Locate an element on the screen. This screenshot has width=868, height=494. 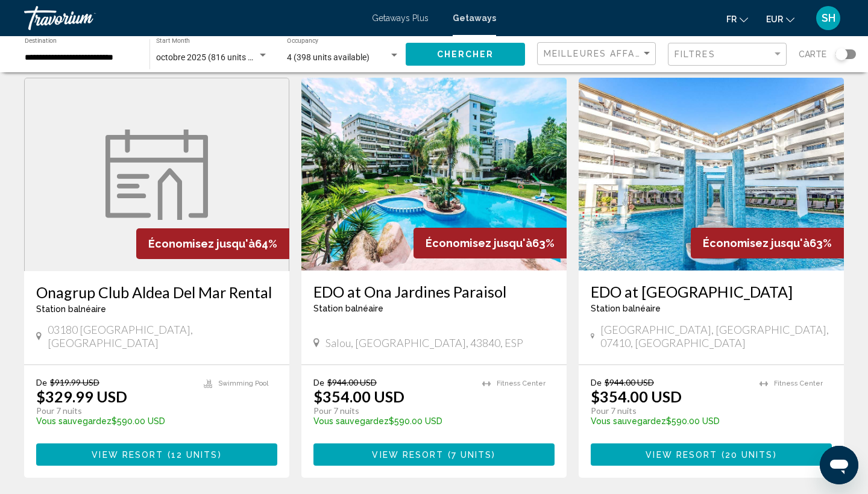
img: ii_ggl1.jpg is located at coordinates (711, 174).